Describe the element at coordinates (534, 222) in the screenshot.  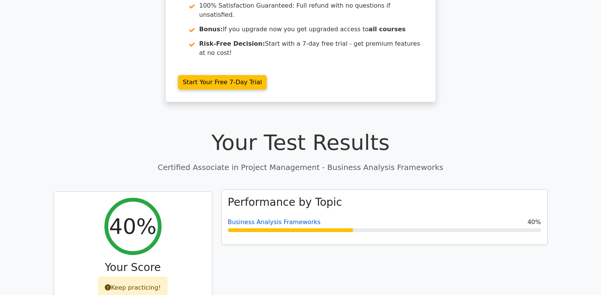
I see `span: 40%` at that location.